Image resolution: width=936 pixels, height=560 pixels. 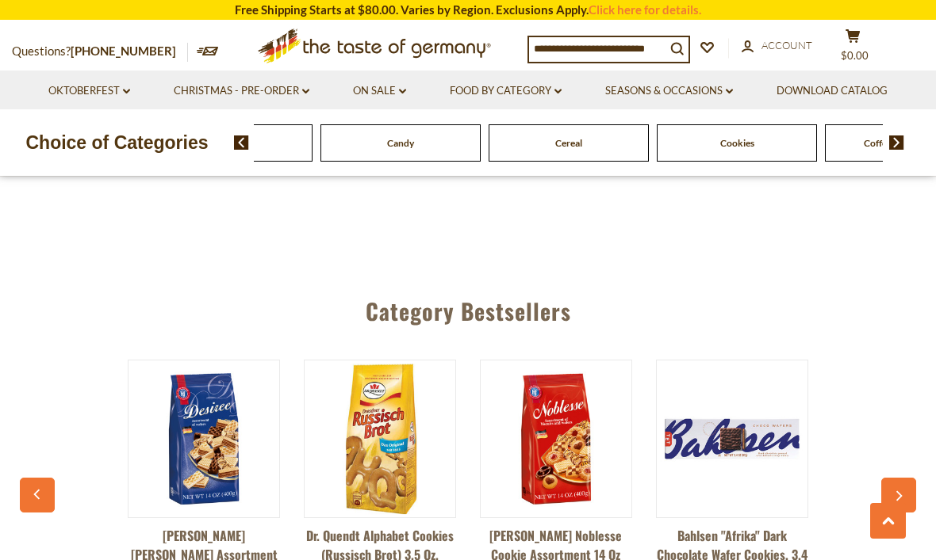 I want to click on img: previous arrow, so click(x=241, y=143).